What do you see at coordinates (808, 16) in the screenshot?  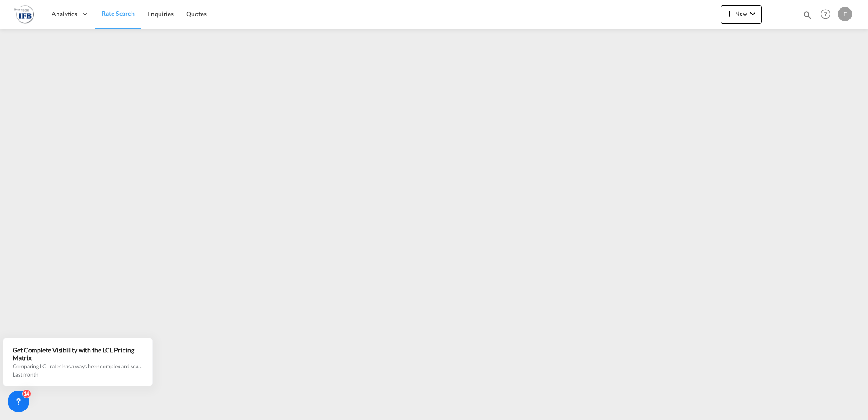 I see `div: icon-magnify` at bounding box center [808, 16].